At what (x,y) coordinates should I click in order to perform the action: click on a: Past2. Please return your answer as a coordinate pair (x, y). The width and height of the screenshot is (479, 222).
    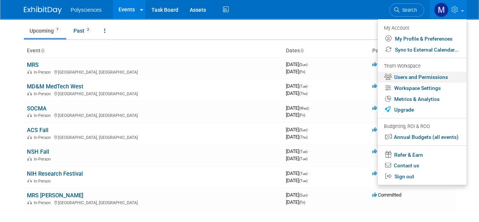
    Looking at the image, I should click on (82, 31).